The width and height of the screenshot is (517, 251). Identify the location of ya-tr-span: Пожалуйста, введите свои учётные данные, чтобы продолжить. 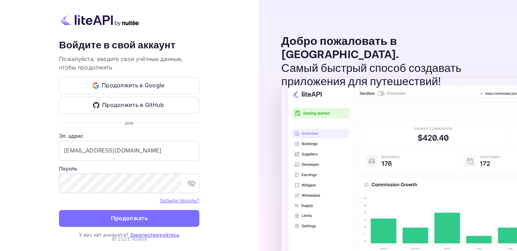
(121, 63).